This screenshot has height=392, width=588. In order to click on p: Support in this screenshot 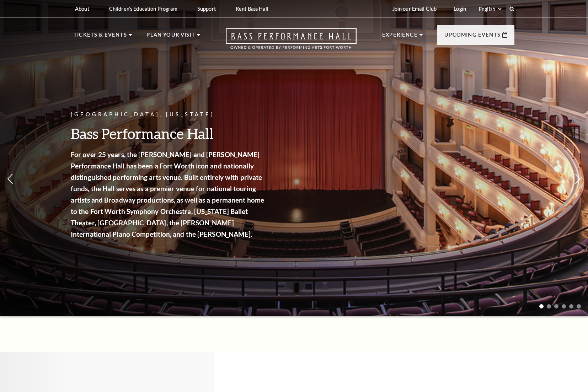, I will do `click(207, 8)`.